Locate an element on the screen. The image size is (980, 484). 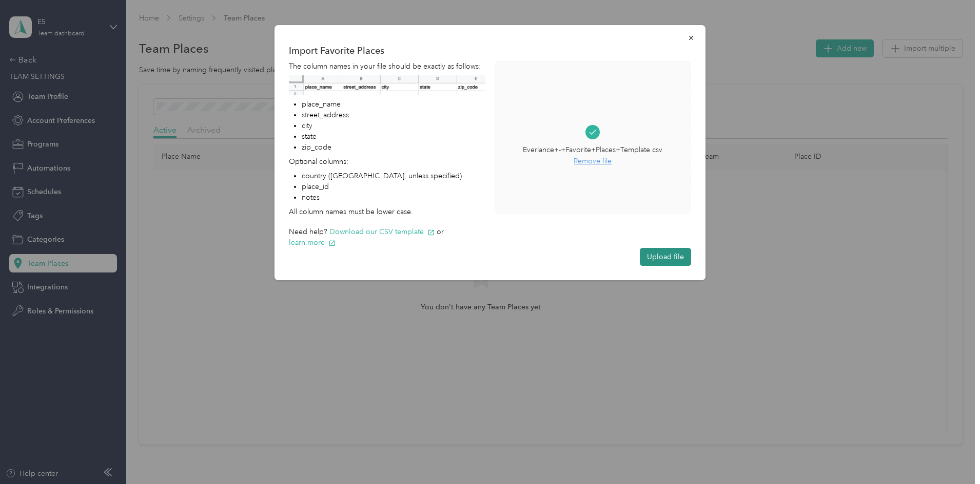
p: All column names must be lower case. is located at coordinates (386, 212).